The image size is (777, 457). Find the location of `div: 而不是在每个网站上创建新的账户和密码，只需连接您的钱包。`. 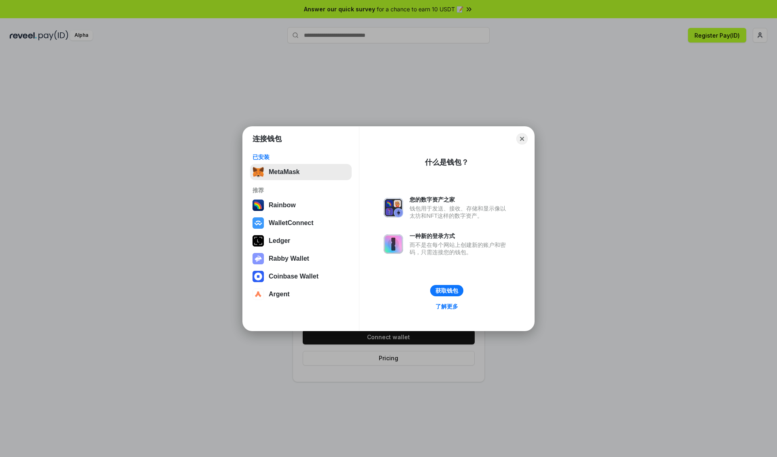

div: 而不是在每个网站上创建新的账户和密码，只需连接您的钱包。 is located at coordinates (460, 248).